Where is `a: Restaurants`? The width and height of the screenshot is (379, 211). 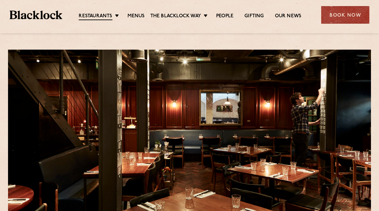 a: Restaurants is located at coordinates (95, 17).